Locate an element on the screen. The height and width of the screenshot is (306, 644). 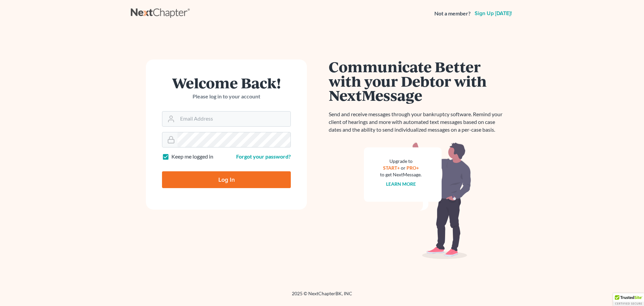
div: 2025 © NextChapterBK, INC is located at coordinates (322, 296).